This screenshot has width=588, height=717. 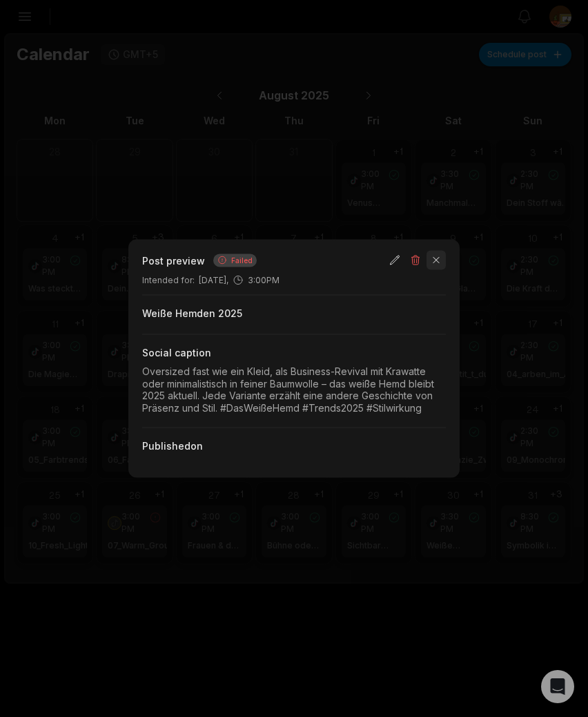 What do you see at coordinates (242, 260) in the screenshot?
I see `span: Failed` at bounding box center [242, 260].